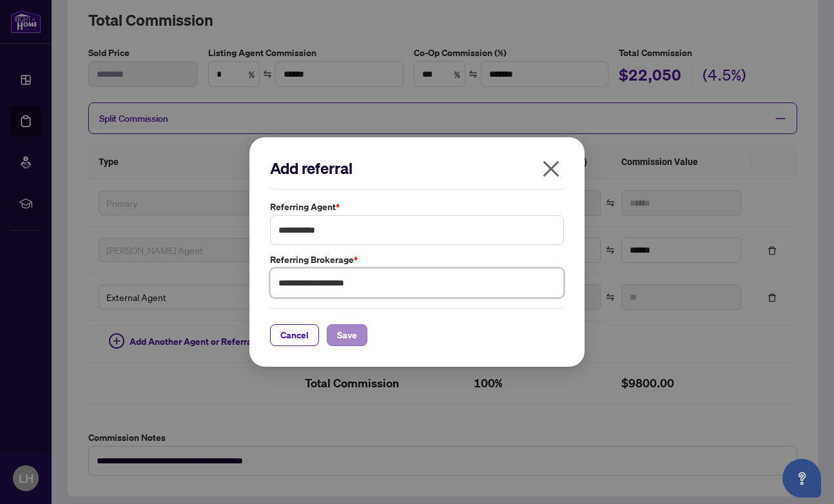  What do you see at coordinates (294, 335) in the screenshot?
I see `button: Cancel` at bounding box center [294, 335].